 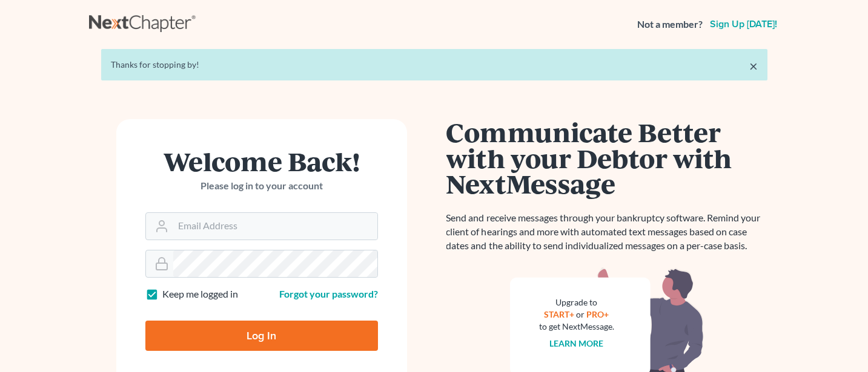 I want to click on a: START+, so click(x=559, y=314).